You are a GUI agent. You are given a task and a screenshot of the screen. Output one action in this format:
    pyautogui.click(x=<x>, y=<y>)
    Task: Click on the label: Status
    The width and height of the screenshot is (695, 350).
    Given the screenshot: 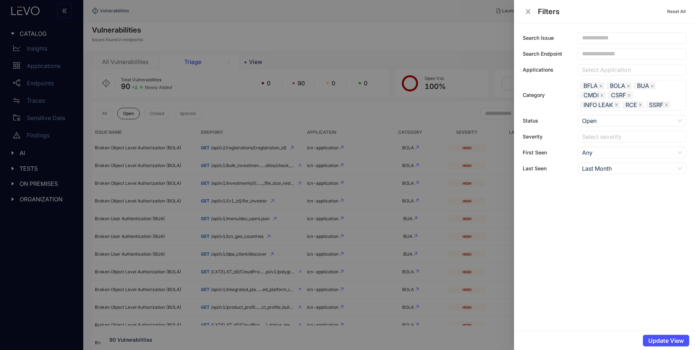 What is the action you would take?
    pyautogui.click(x=530, y=121)
    